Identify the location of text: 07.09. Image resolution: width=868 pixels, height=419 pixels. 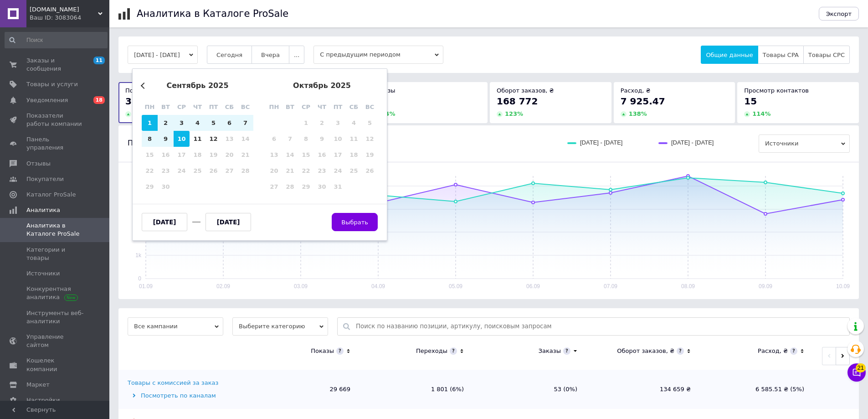
(611, 287).